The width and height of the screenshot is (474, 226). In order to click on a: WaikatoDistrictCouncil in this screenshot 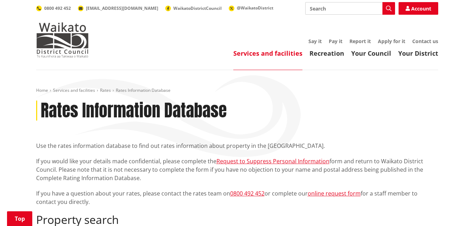, I will do `click(193, 8)`.